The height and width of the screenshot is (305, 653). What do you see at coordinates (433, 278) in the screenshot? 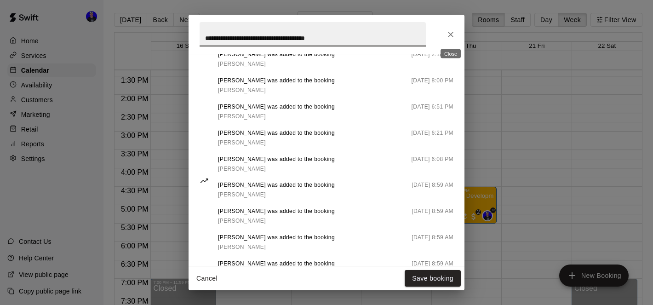
I see `button: Save booking` at bounding box center [433, 278].